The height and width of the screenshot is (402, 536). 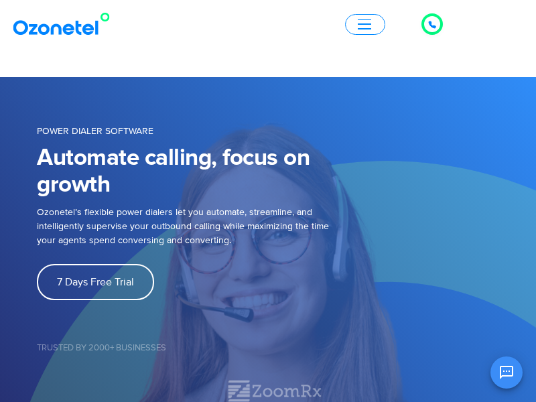 I want to click on h1: Automate calling, focus on growth, so click(x=191, y=172).